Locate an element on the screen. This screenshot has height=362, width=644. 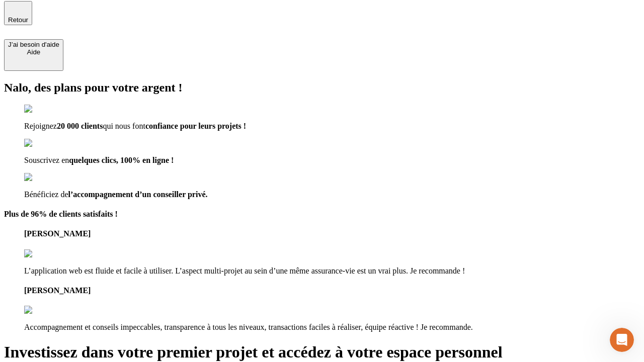
div: J’ai besoin d'aide is located at coordinates (34, 44).